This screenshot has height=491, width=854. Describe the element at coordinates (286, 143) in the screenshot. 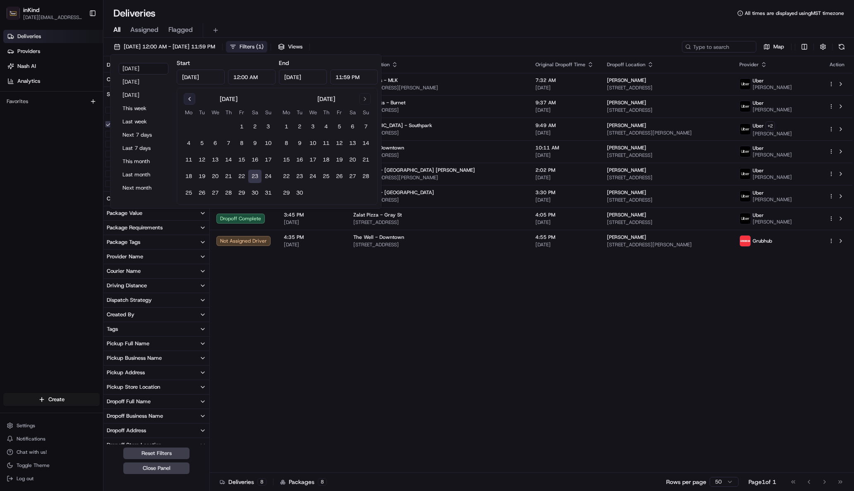

I see `button: 8` at that location.